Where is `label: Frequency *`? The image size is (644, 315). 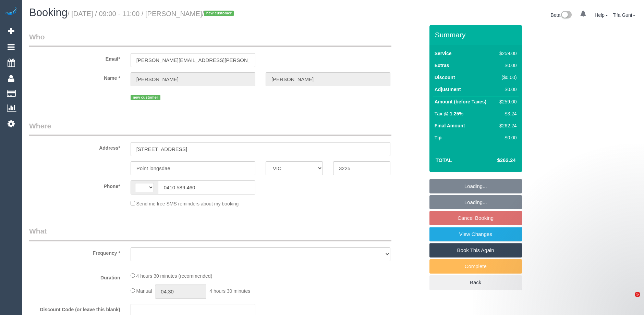 label: Frequency * is located at coordinates (75, 252).